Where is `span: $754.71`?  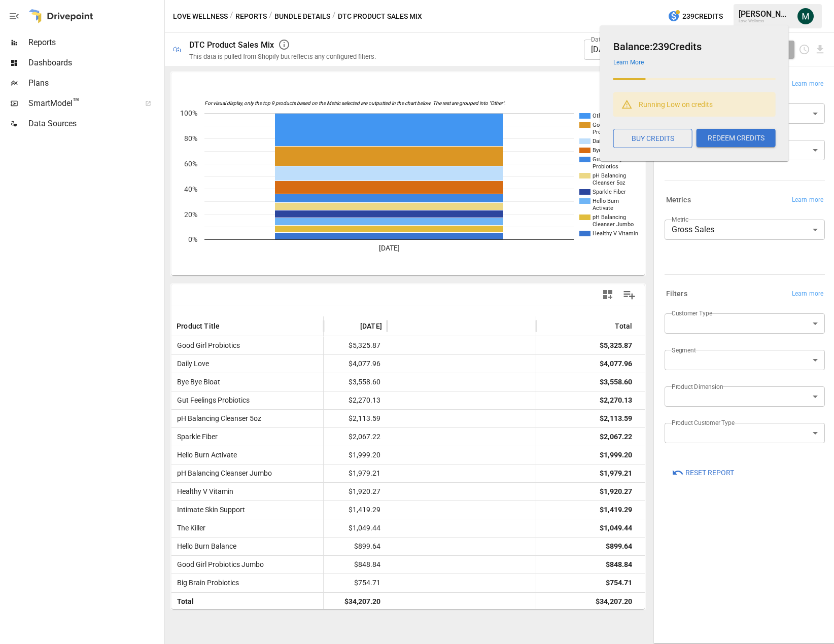
span: $754.71 is located at coordinates (355, 583).